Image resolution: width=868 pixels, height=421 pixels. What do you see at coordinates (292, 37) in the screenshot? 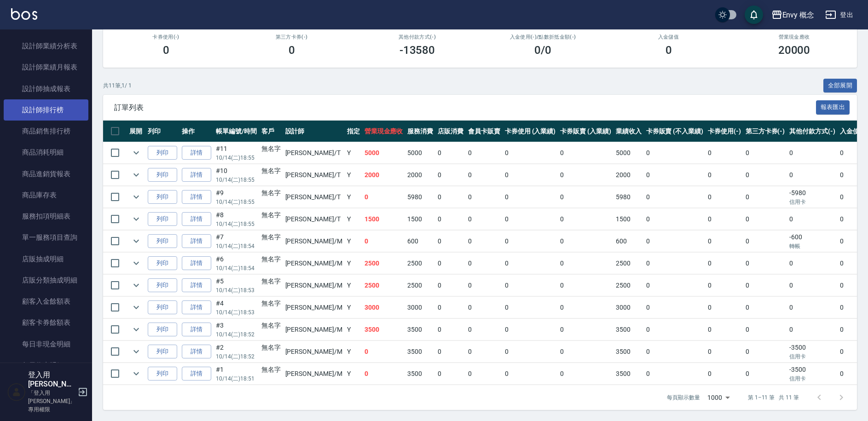
I see `h2: 第三方卡券(-)` at bounding box center [292, 37].